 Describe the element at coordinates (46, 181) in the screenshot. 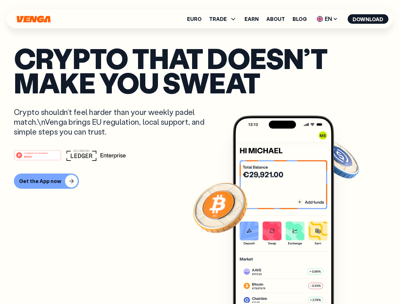

I see `button: Get the App now` at that location.